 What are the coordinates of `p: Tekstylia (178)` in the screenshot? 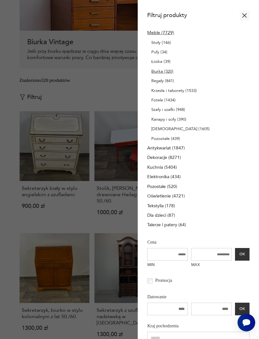 It's located at (161, 206).